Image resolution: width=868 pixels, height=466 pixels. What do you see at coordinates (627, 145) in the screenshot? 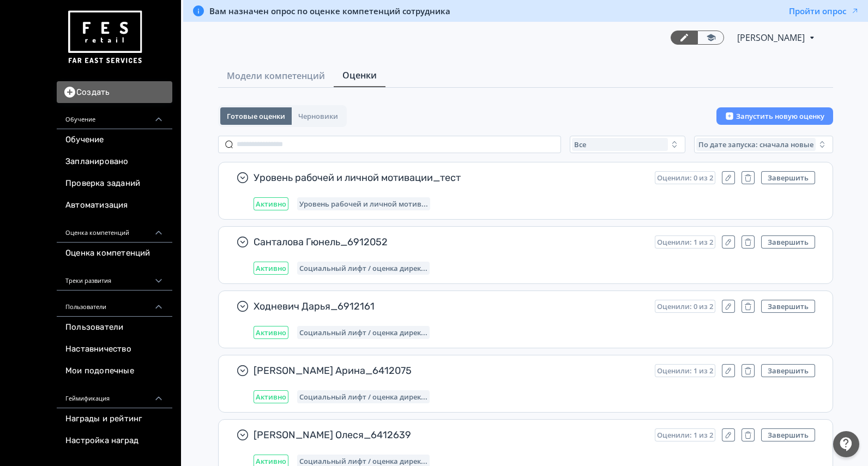
I see `button: Все` at bounding box center [627, 145].